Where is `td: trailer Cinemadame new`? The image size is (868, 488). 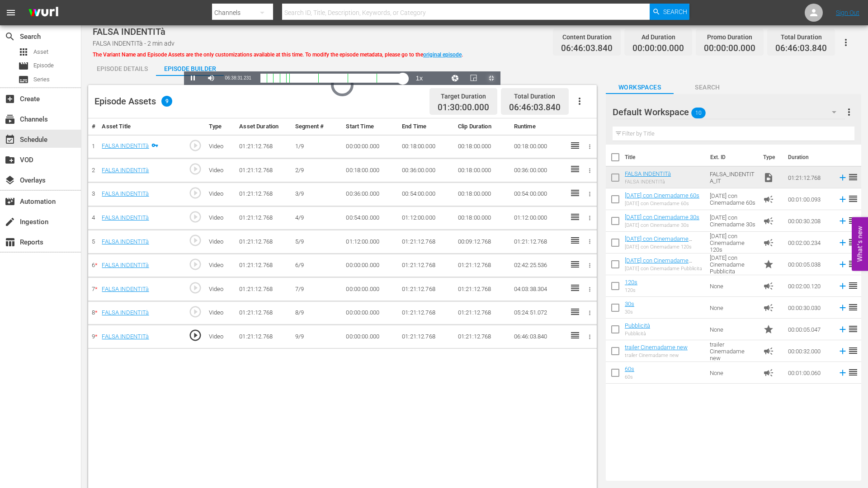
td: trailer Cinemadame new is located at coordinates (733, 351).